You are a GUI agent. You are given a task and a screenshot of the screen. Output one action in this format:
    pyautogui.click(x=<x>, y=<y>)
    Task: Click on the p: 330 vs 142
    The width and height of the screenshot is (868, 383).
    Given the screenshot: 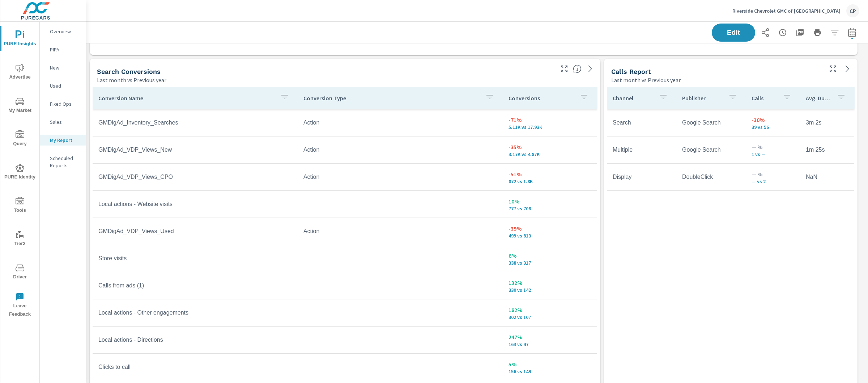 What is the action you would take?
    pyautogui.click(x=550, y=290)
    